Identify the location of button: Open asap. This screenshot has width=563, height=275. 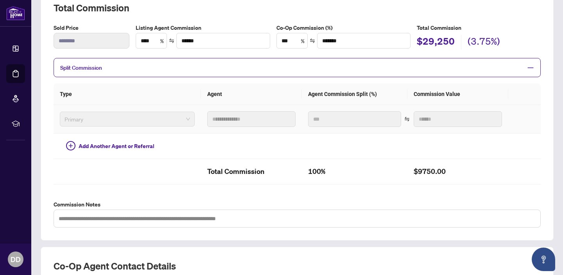
(544, 259).